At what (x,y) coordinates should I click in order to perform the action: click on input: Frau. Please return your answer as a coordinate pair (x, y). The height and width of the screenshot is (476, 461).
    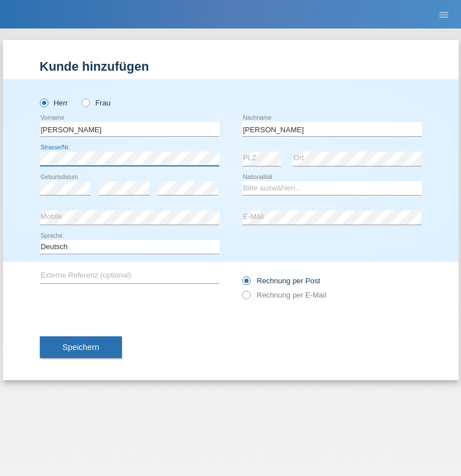
    Looking at the image, I should click on (85, 102).